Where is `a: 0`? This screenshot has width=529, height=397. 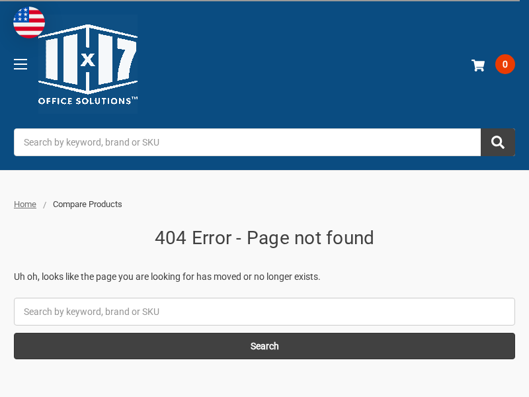
a: 0 is located at coordinates (492, 64).